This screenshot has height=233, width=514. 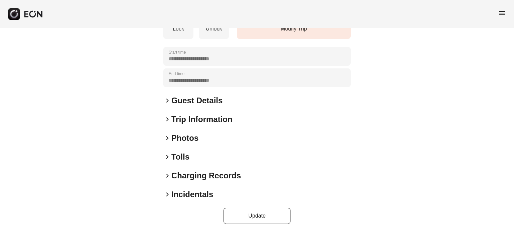 What do you see at coordinates (206, 175) in the screenshot?
I see `h2: Charging Records` at bounding box center [206, 175].